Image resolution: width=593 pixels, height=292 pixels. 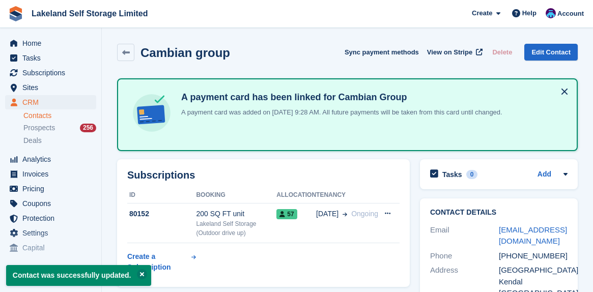 I want to click on a: Prospects 256, so click(x=60, y=128).